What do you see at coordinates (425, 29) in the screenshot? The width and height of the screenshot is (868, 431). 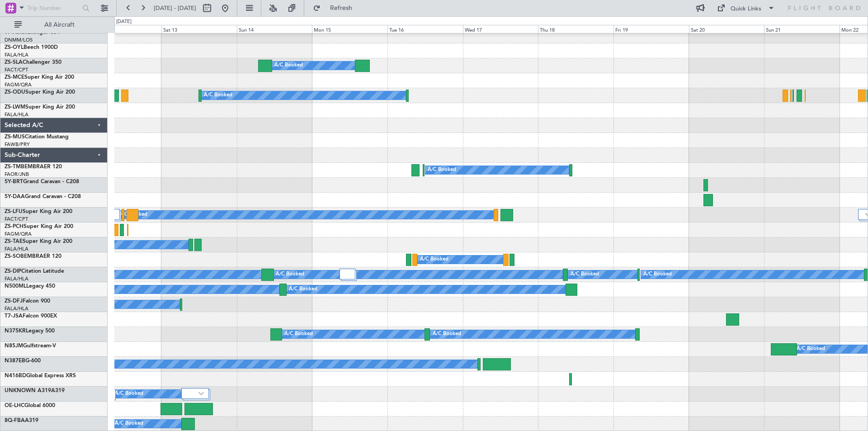 I see `div: Tue 16` at bounding box center [425, 29].